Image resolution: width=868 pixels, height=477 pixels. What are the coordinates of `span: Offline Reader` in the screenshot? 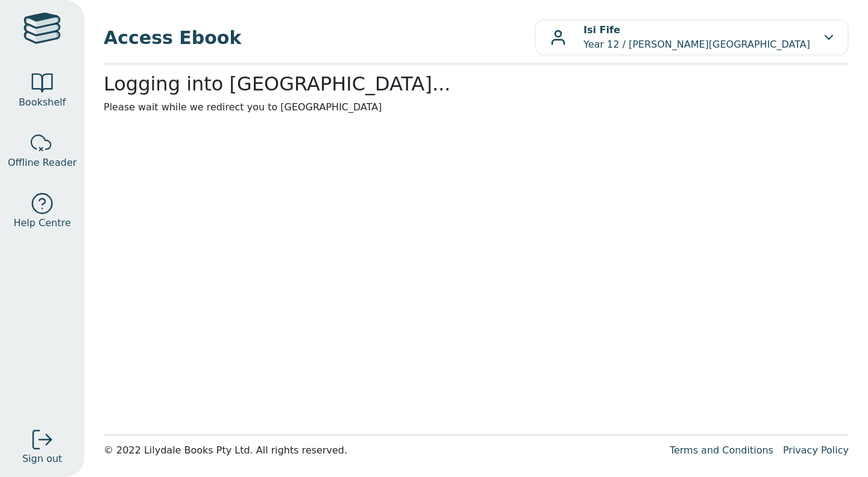 It's located at (42, 163).